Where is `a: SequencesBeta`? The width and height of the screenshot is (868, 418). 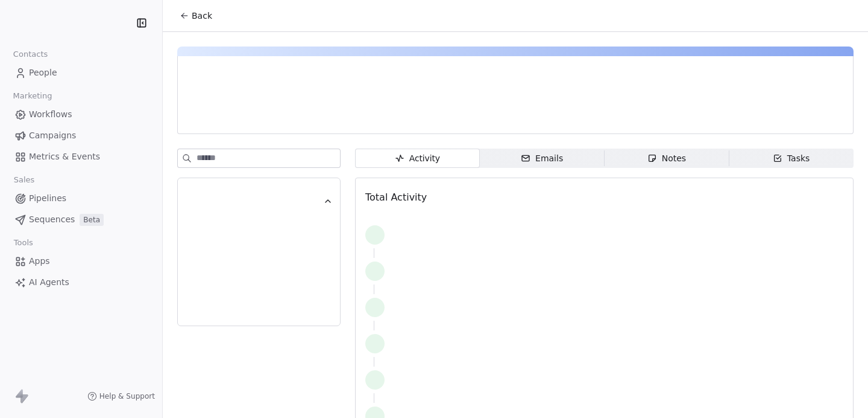 a: SequencesBeta is located at coordinates (81, 219).